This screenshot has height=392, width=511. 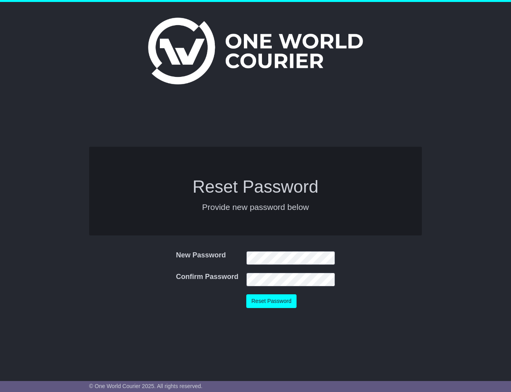 What do you see at coordinates (271, 301) in the screenshot?
I see `button: Reset Password` at bounding box center [271, 301].